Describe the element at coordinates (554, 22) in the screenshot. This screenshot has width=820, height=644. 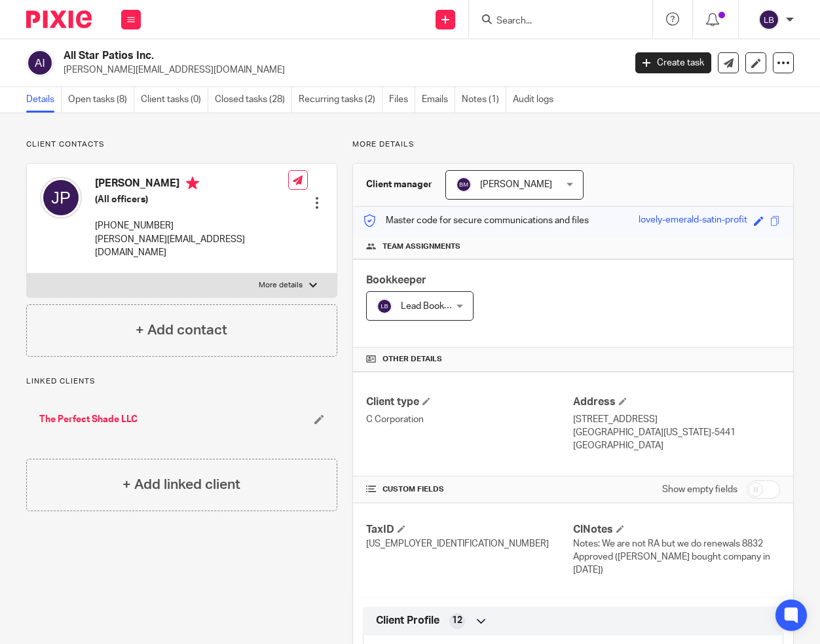
I see `input: Search` at that location.